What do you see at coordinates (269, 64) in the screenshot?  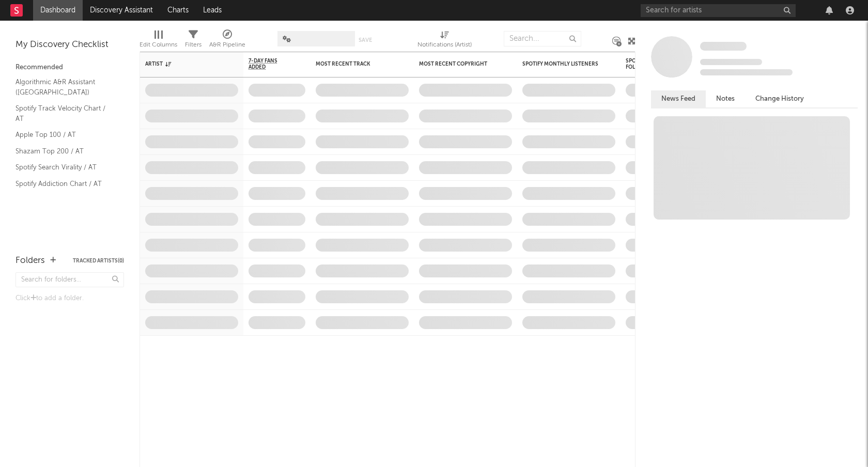 I see `span: 7-Day Fans Added` at bounding box center [269, 64].